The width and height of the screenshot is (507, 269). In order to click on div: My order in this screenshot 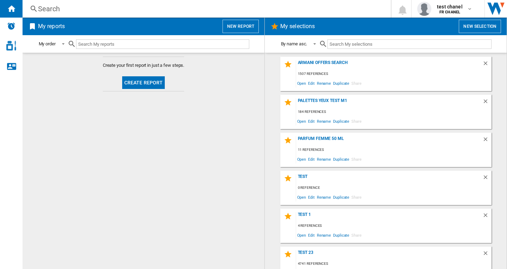, I will do `click(47, 44)`.